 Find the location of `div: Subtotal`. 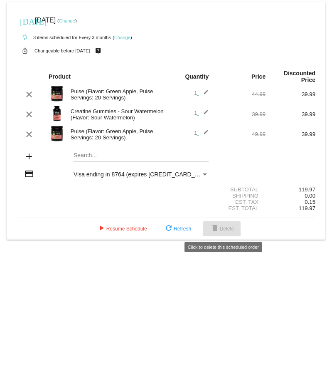

div: Subtotal is located at coordinates (241, 189).